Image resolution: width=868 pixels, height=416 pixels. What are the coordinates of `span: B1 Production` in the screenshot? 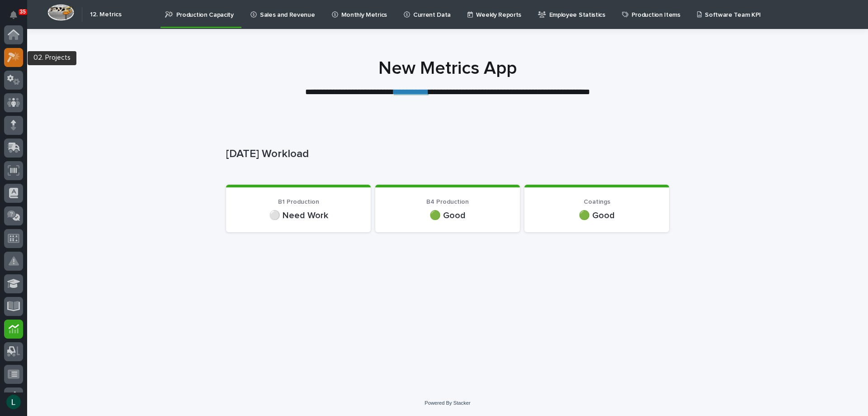 It's located at (298, 201).